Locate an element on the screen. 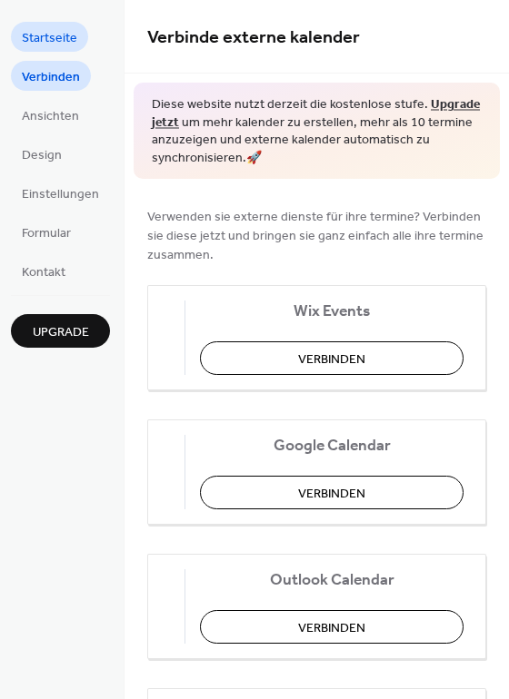 The height and width of the screenshot is (699, 509). span: Verwenden sie externe dienste für ihre termine? Verbinden sie diese jetzt und bringen sie ganz ei... is located at coordinates (316, 236).